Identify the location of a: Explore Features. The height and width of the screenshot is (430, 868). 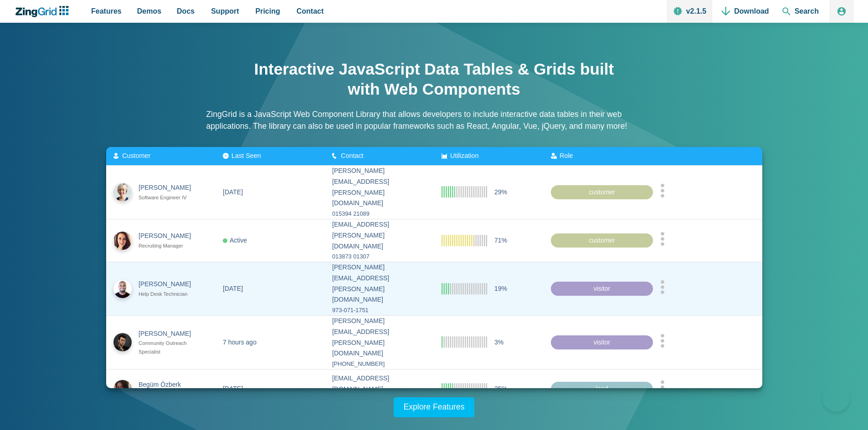
(434, 408).